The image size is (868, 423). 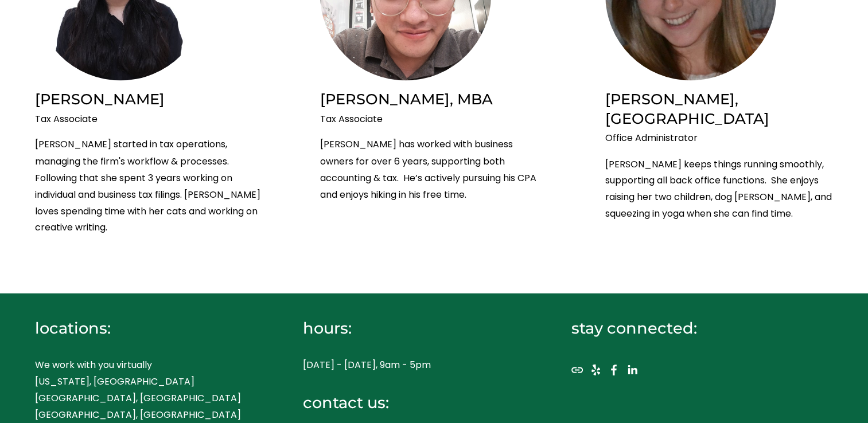 What do you see at coordinates (149, 327) in the screenshot?
I see `h4: locations:` at bounding box center [149, 327].